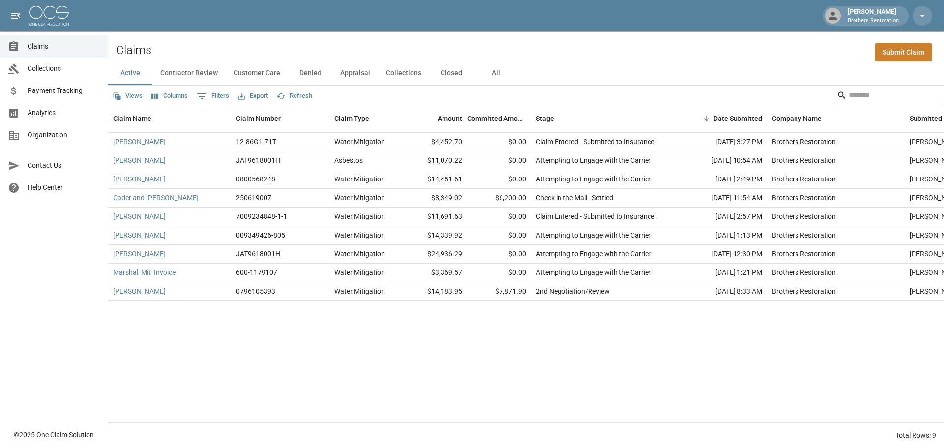 The width and height of the screenshot is (944, 448). What do you see at coordinates (496, 73) in the screenshot?
I see `button: All` at bounding box center [496, 73].